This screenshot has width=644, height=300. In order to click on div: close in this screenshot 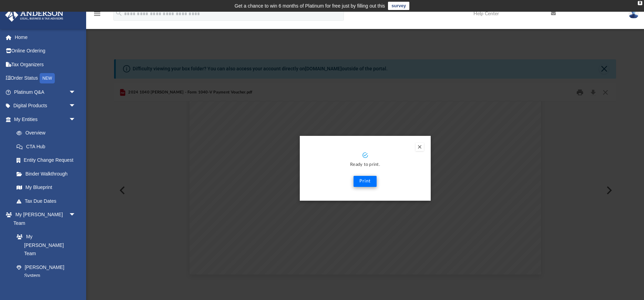, I will do `click(640, 3)`.